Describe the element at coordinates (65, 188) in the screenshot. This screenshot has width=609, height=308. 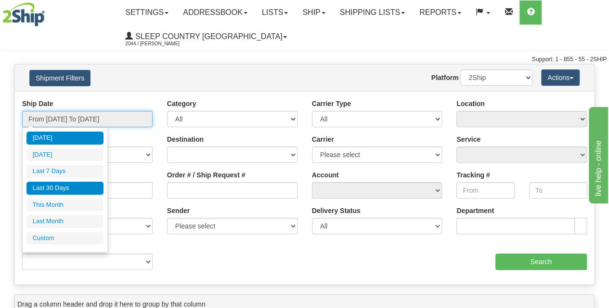
I see `li: Last 30 Days` at that location.